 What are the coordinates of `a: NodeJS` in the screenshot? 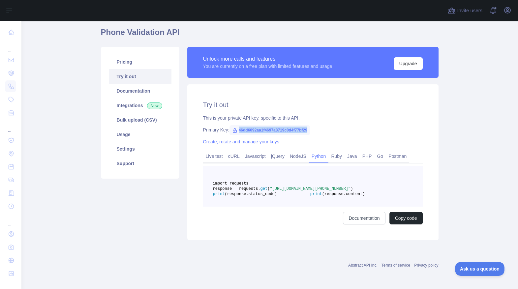 It's located at (298, 156).